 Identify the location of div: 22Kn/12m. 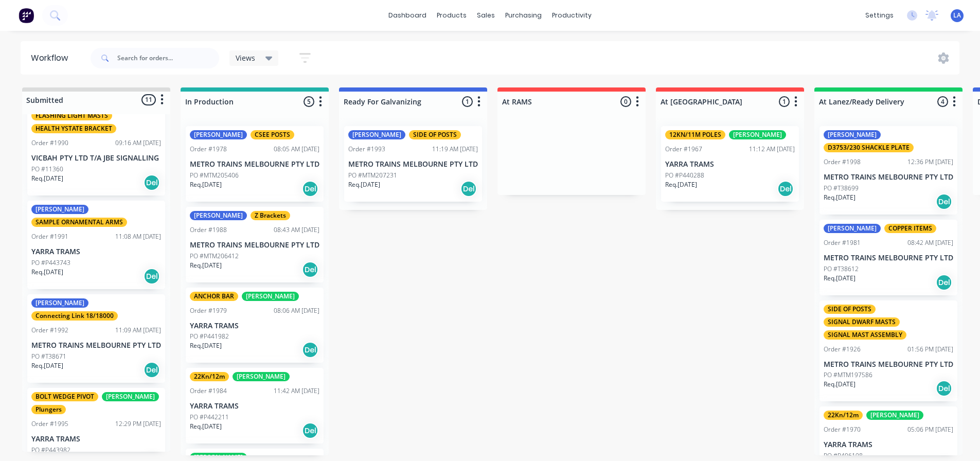
(209, 377).